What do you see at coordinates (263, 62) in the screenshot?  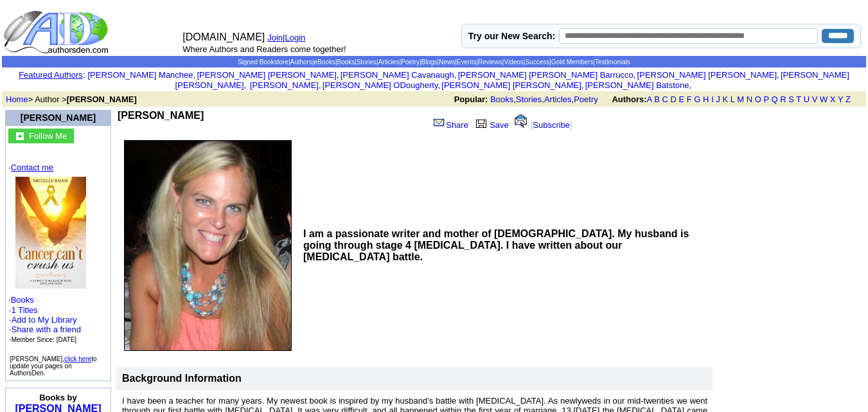 I see `a: Signed Bookstore` at bounding box center [263, 62].